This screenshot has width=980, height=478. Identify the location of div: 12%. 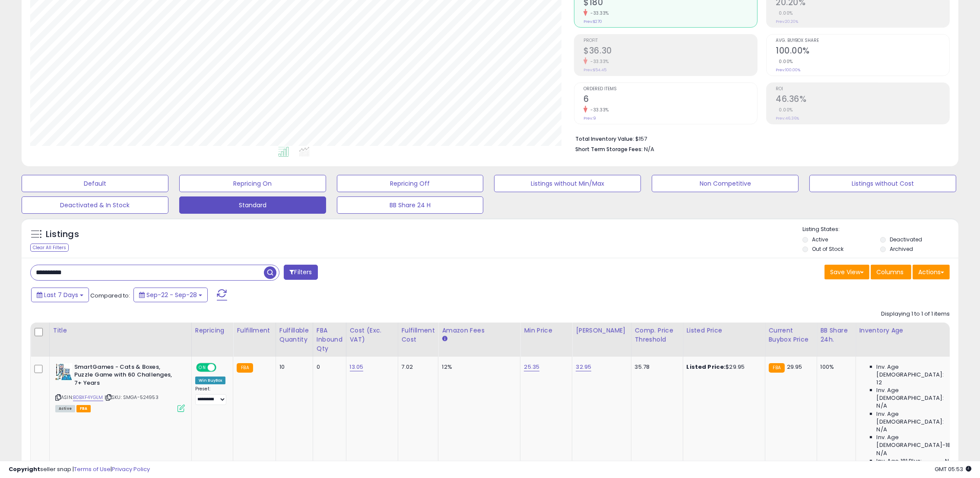
(478, 367).